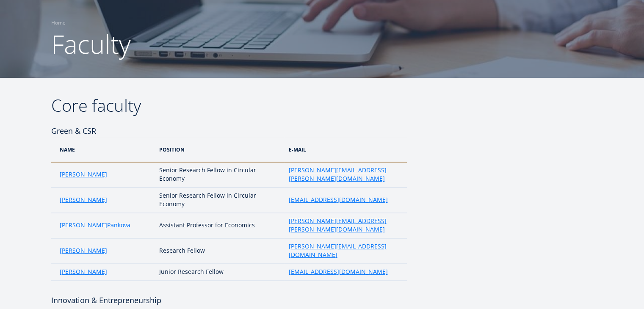 The width and height of the screenshot is (644, 309). Describe the element at coordinates (91, 44) in the screenshot. I see `span: Faculty` at that location.